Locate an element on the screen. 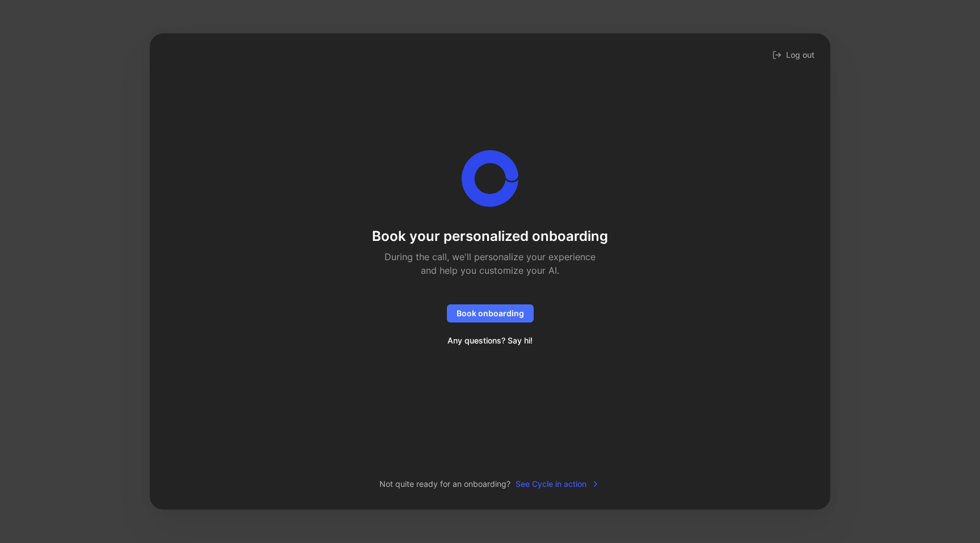  h2: During the call, we'll personalize your experience and help you customize your AI. is located at coordinates (490, 263).